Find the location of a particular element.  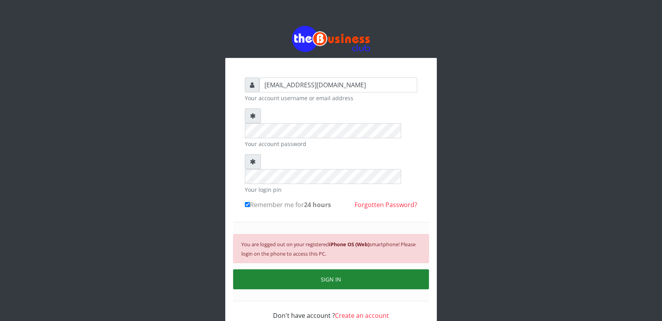

small: Your account password is located at coordinates (331, 144).